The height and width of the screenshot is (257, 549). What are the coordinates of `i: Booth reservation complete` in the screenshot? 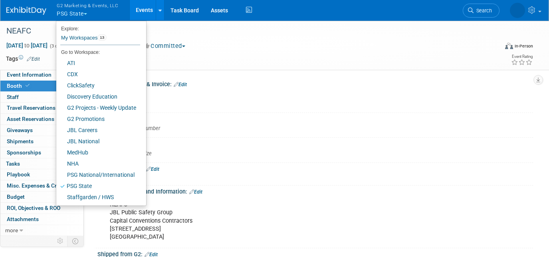 It's located at (28, 85).